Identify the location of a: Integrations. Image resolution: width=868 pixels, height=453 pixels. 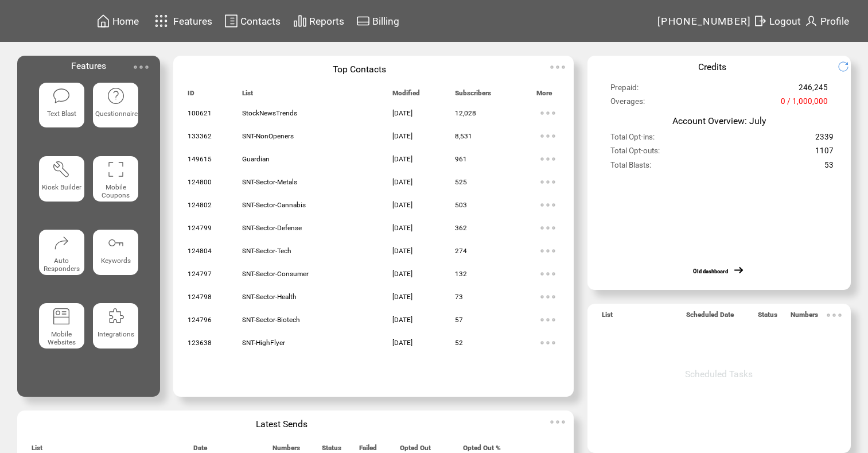
(115, 336).